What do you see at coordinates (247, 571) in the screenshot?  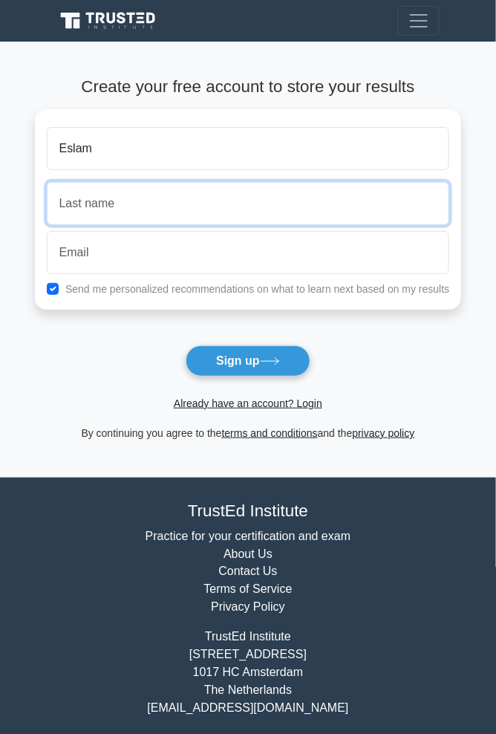 I see `a: Contact Us` at bounding box center [247, 571].